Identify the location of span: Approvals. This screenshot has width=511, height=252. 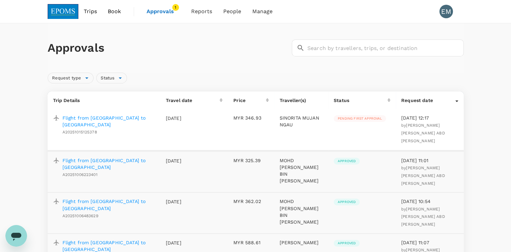
(163, 11).